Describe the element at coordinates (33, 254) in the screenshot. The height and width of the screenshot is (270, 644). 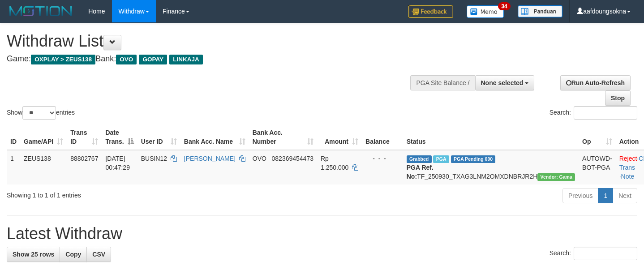
I see `span: Show 25 rows` at that location.